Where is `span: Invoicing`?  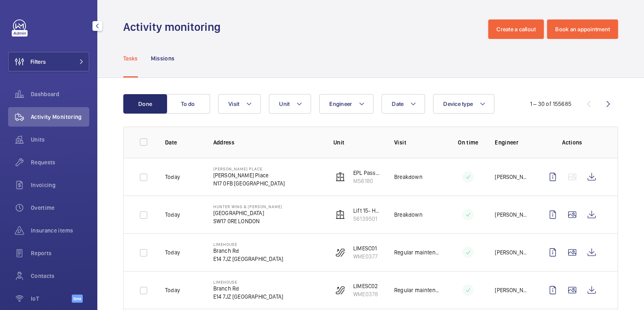
span: Invoicing is located at coordinates (60, 185).